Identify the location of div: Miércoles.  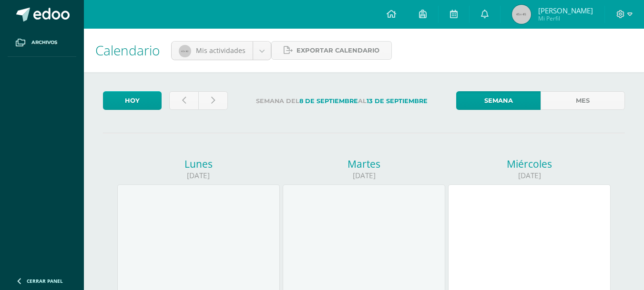
(529, 164).